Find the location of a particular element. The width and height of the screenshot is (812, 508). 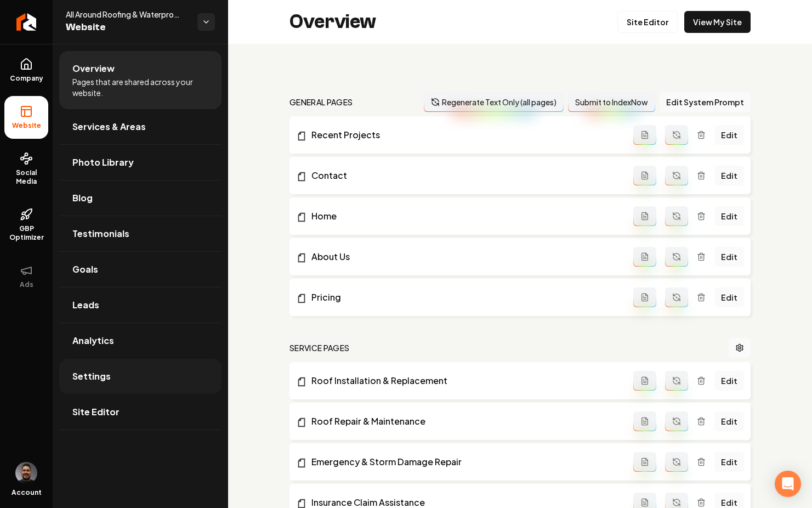

a: Pricing is located at coordinates (464, 297).